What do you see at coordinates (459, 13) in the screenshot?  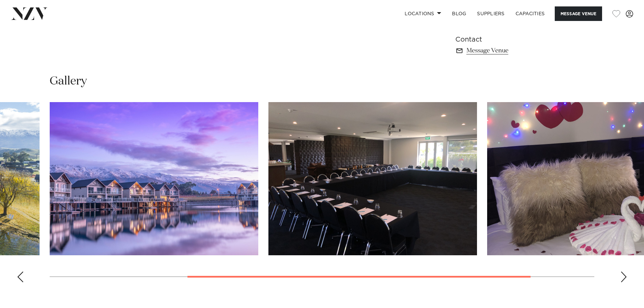 I see `a: BLOG` at bounding box center [459, 13].